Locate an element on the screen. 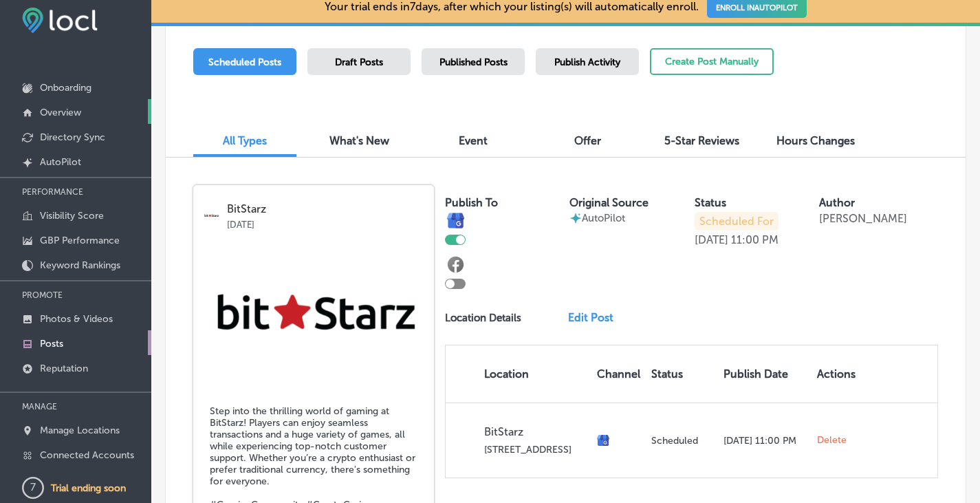  th: Channel is located at coordinates (618, 373).